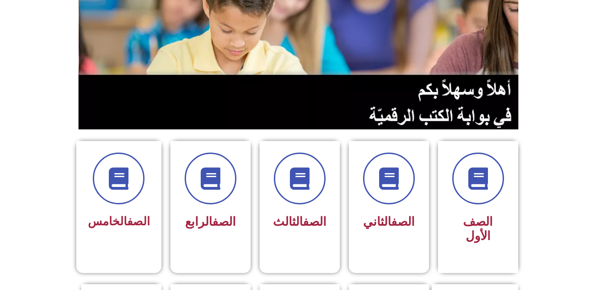 Image resolution: width=599 pixels, height=290 pixels. What do you see at coordinates (300, 222) in the screenshot?
I see `span: الثالث` at bounding box center [300, 222].